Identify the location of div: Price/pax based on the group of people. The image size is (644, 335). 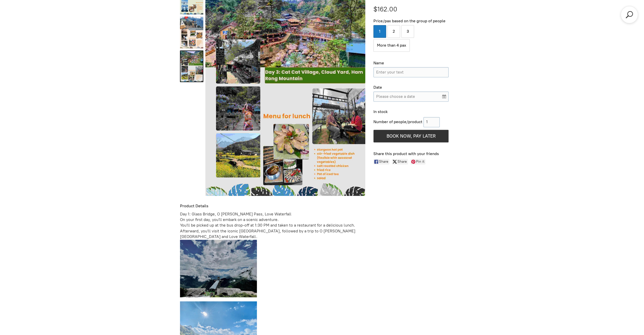
(411, 21).